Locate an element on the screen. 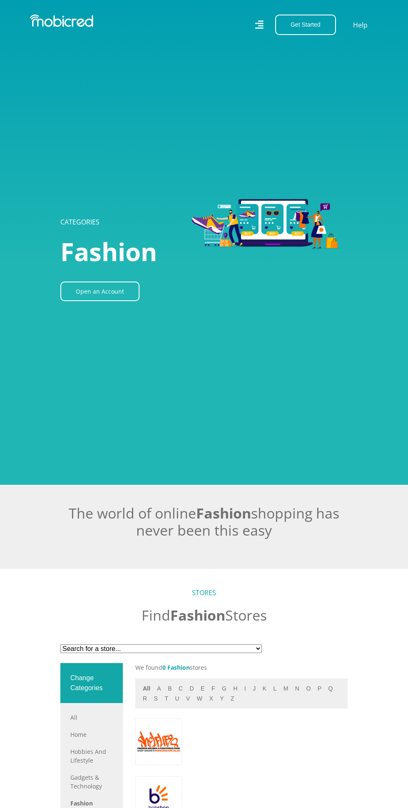  button: m is located at coordinates (286, 688).